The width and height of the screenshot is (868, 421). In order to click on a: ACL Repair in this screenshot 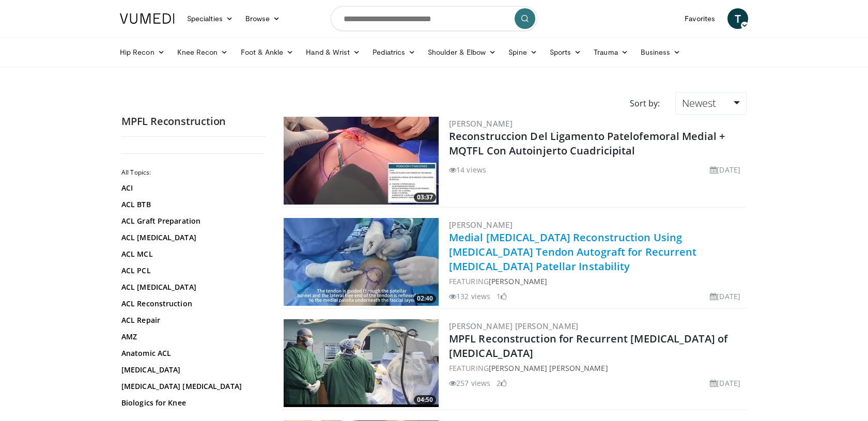, I will do `click(191, 320)`.